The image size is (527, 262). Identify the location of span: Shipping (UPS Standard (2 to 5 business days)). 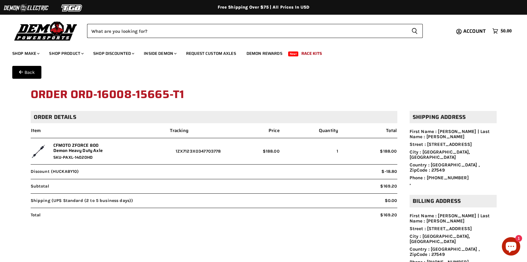
(185, 201).